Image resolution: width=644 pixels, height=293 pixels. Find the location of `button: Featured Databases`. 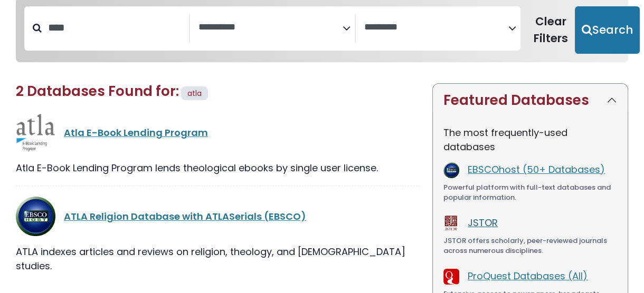

button: Featured Databases is located at coordinates (530, 100).